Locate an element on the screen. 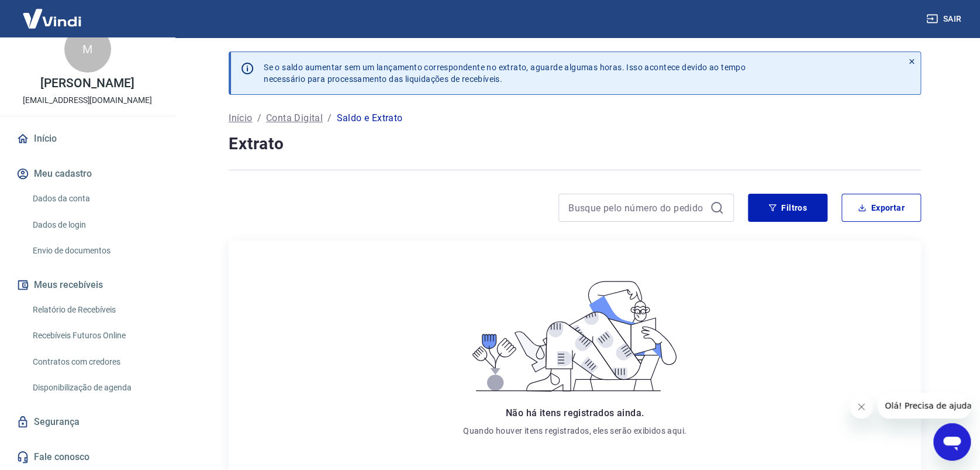  input: Busque pelo número do pedido is located at coordinates (637, 208).